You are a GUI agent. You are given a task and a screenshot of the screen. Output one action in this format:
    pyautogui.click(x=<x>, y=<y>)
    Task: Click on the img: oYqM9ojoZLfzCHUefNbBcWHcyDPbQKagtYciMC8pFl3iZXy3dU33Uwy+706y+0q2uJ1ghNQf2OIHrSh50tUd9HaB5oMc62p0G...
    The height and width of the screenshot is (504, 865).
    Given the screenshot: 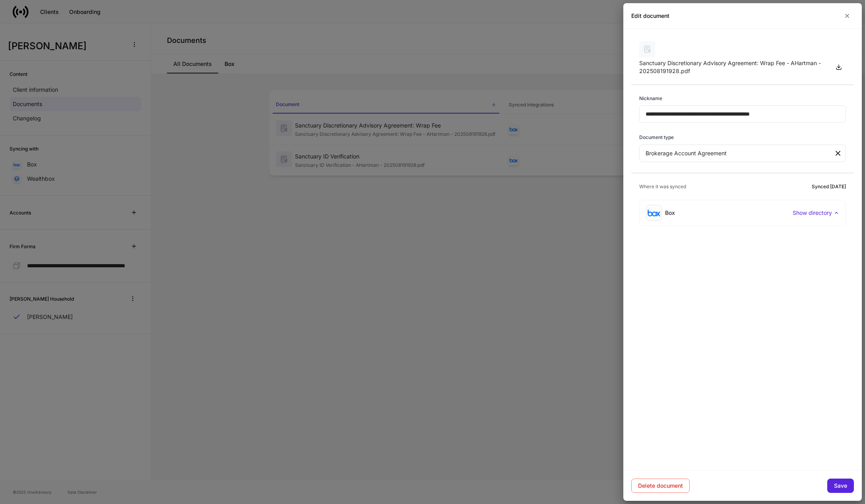 What is the action you would take?
    pyautogui.click(x=654, y=213)
    